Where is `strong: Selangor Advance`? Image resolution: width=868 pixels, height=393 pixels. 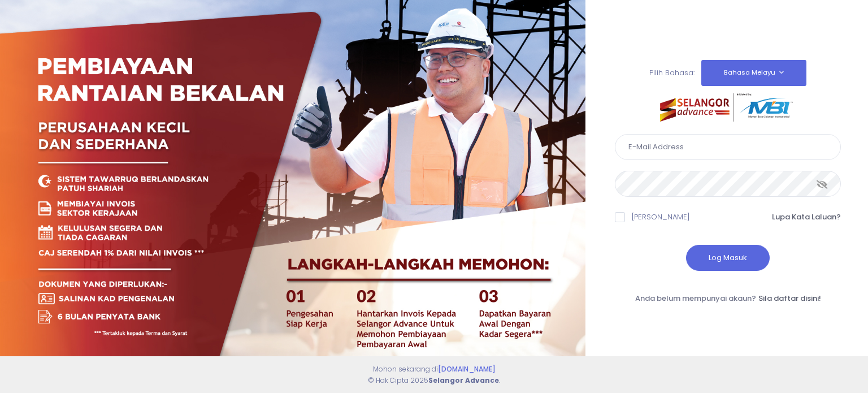 strong: Selangor Advance is located at coordinates (463, 380).